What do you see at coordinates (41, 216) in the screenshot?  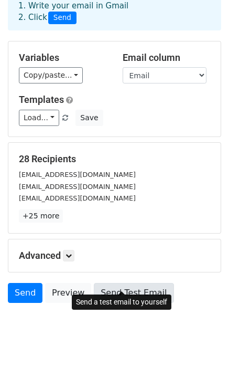 I see `a: +25 more` at bounding box center [41, 216].